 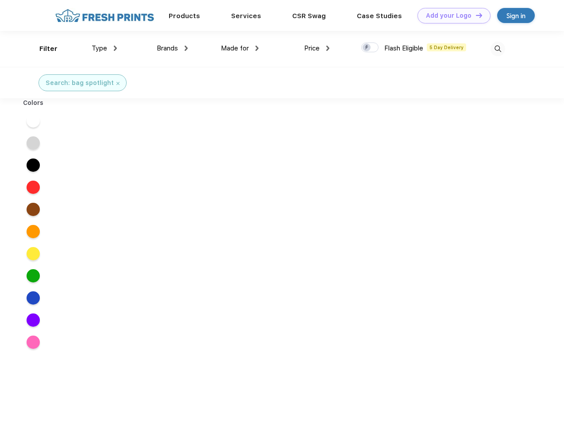 I want to click on div: Sign in, so click(x=516, y=15).